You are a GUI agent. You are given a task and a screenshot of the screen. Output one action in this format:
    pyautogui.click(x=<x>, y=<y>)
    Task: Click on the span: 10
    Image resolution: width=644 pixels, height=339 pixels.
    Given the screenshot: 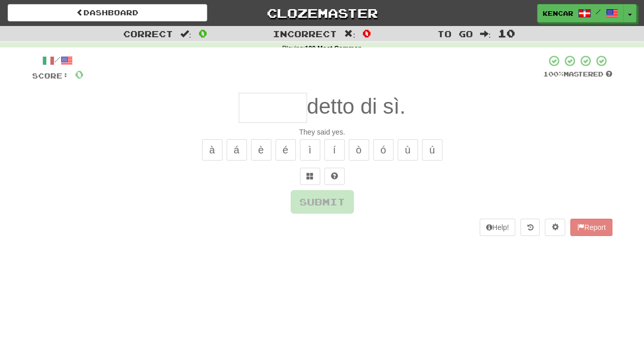 What is the action you would take?
    pyautogui.click(x=506, y=33)
    